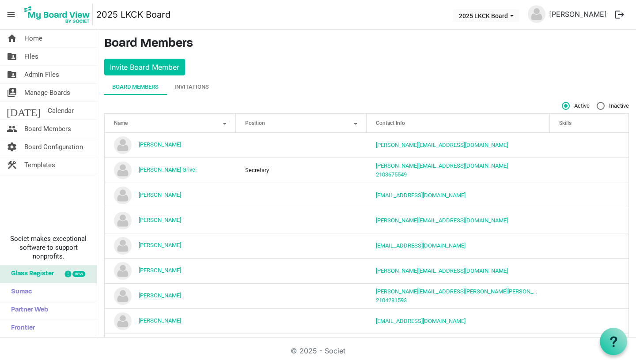  I want to click on span: Calendar, so click(61, 111).